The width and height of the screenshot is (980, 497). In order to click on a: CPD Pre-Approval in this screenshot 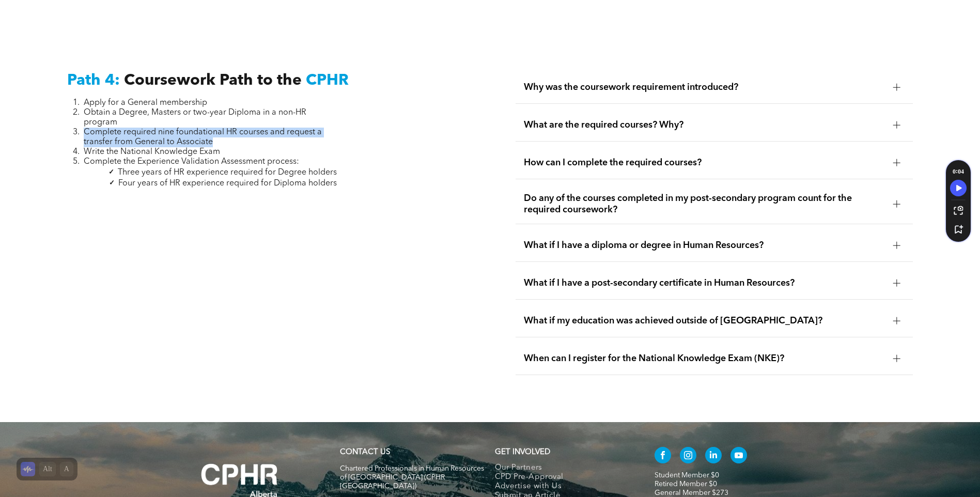, I will do `click(563, 478)`.